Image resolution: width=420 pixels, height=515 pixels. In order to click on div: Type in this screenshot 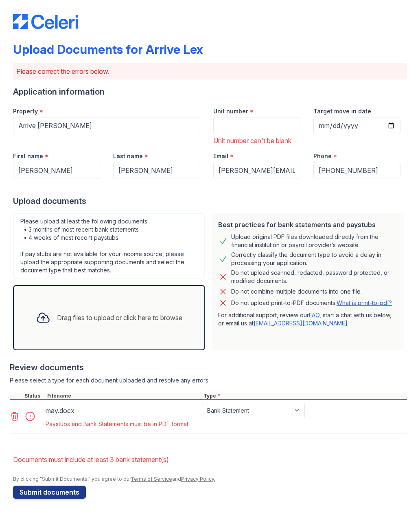, I will do `click(304, 396)`.